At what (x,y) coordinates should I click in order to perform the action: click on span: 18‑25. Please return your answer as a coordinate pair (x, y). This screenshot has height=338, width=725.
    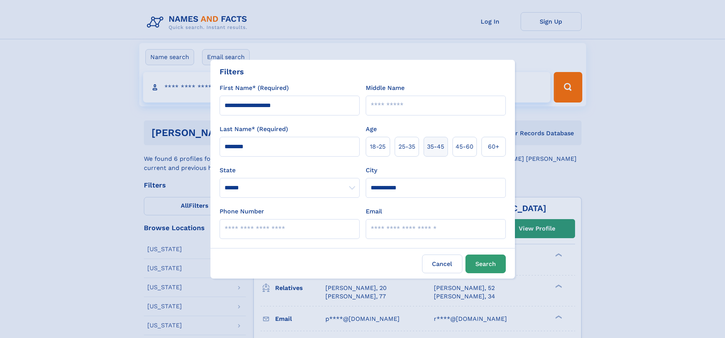
    Looking at the image, I should click on (378, 147).